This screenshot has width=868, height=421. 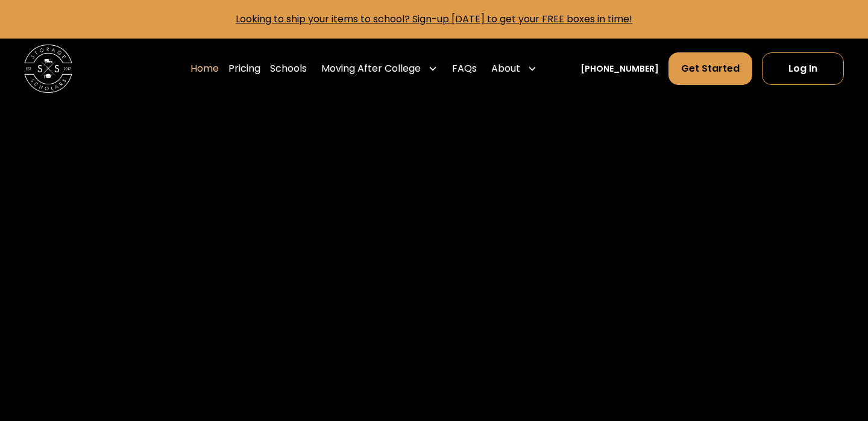 What do you see at coordinates (288, 69) in the screenshot?
I see `a: Schools` at bounding box center [288, 69].